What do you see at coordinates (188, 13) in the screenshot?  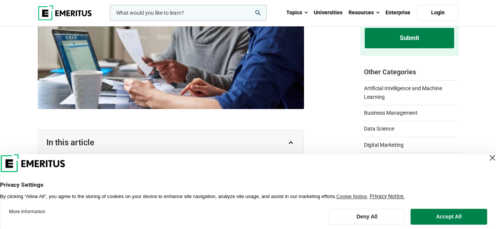 I see `input: woocommerce-product-search-field-0` at bounding box center [188, 13].